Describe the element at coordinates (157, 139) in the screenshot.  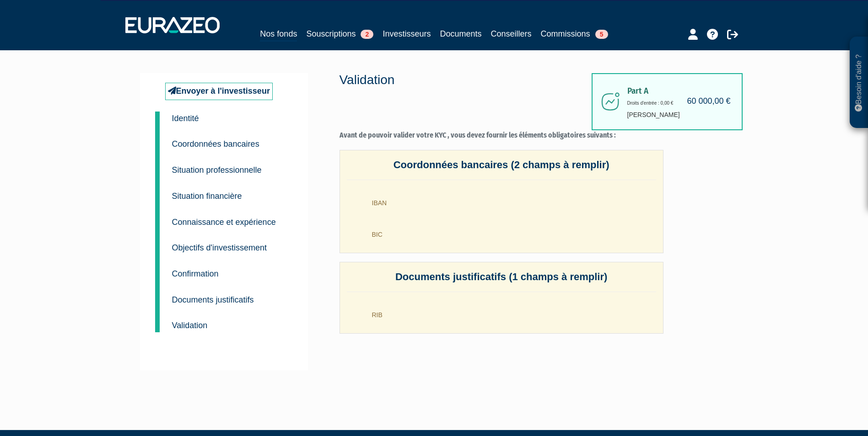
I see `a: 2` at that location.